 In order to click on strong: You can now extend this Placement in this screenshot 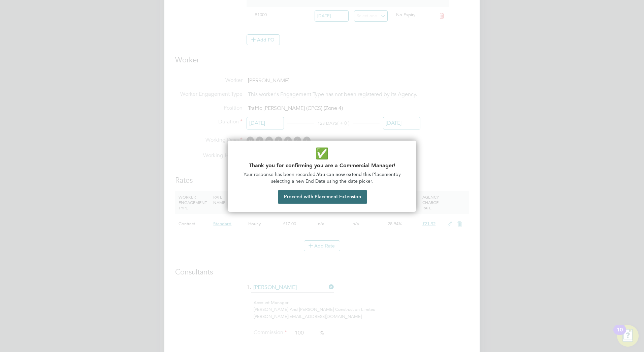, I will do `click(356, 174)`.